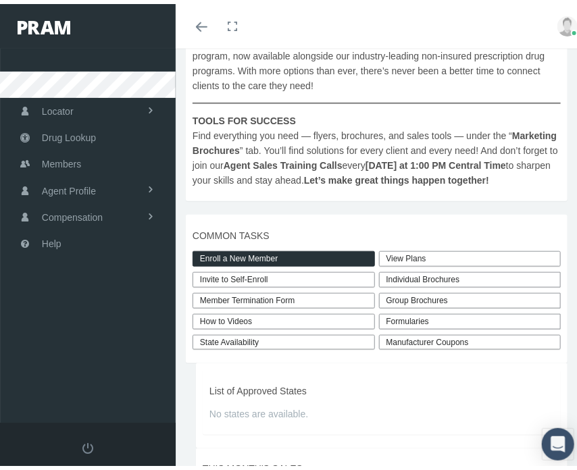 The image size is (577, 470). Describe the element at coordinates (69, 187) in the screenshot. I see `span: Agent Profile` at that location.